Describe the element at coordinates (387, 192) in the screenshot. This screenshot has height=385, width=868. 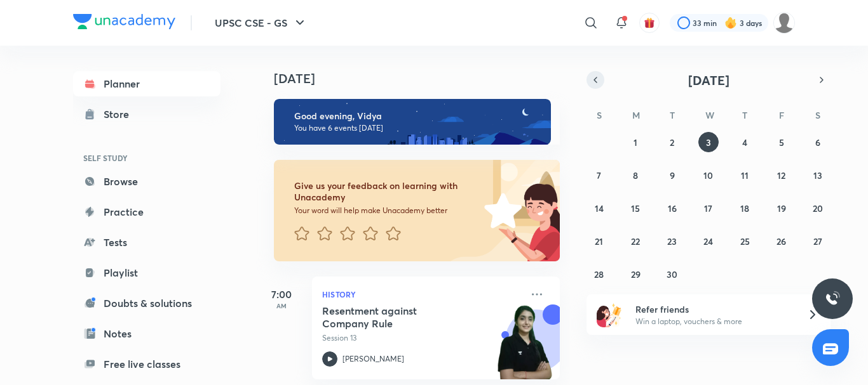
I see `h6: Give us your feedback on learning with Unacademy` at that location.